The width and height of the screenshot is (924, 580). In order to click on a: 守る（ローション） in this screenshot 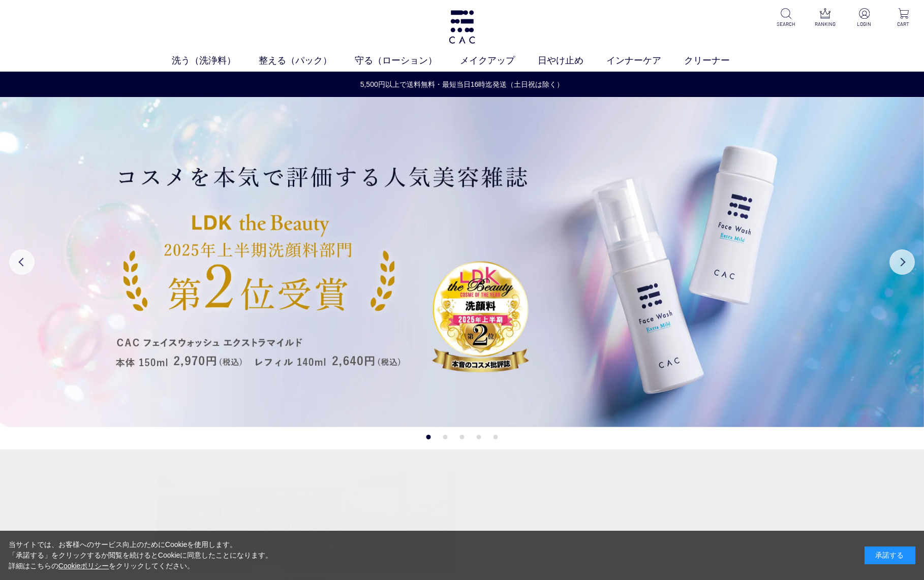, I will do `click(407, 60)`.